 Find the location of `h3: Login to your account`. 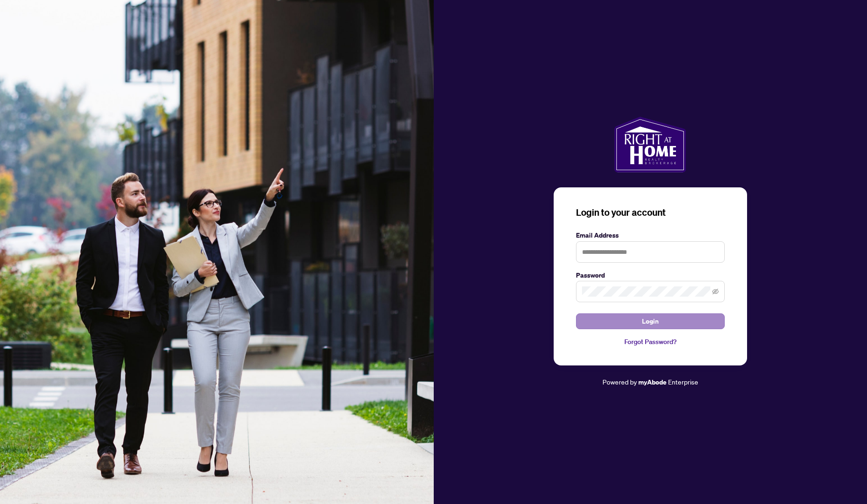

h3: Login to your account is located at coordinates (651, 212).